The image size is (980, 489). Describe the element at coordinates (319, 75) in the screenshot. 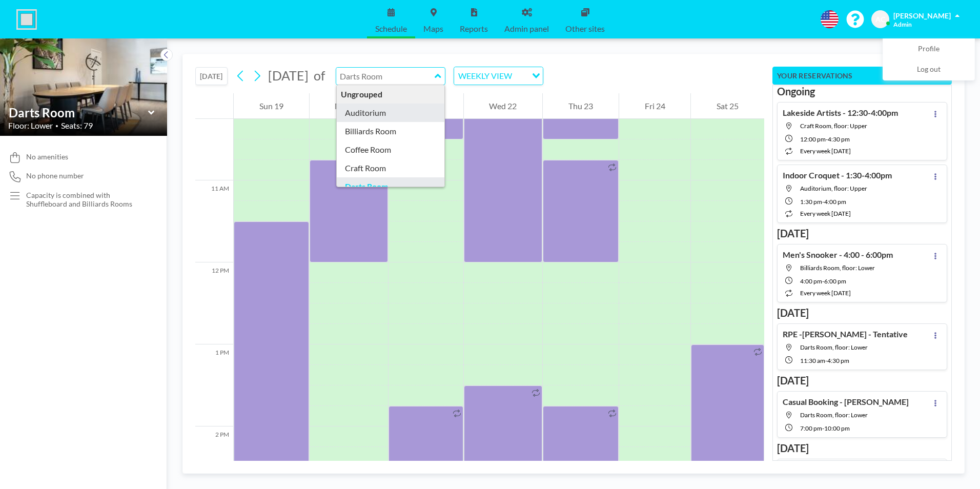

I see `span: of` at that location.